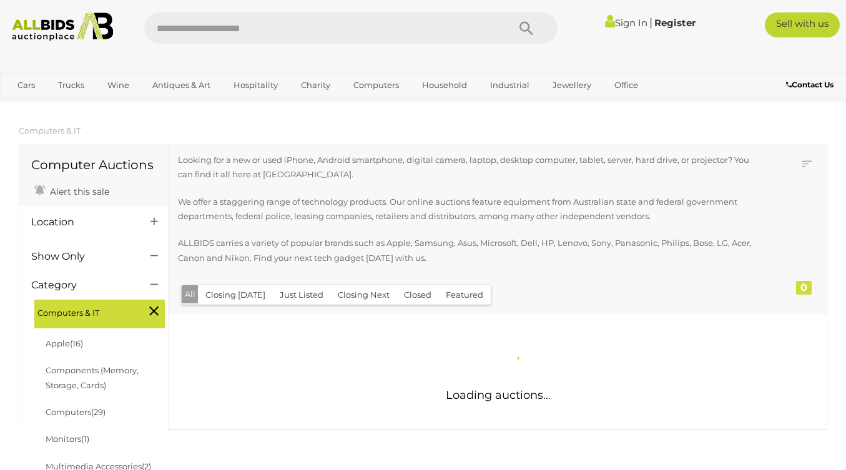 This screenshot has height=470, width=846. What do you see at coordinates (93, 165) in the screenshot?
I see `h1: Computer Auctions` at bounding box center [93, 165].